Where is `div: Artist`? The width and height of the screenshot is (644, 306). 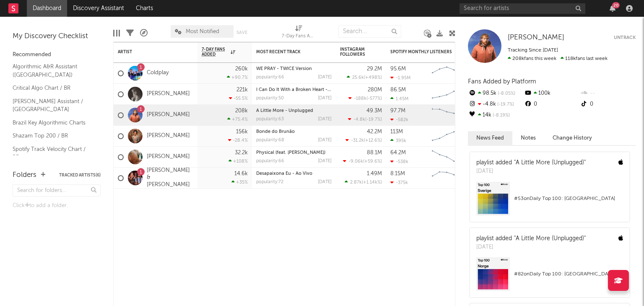
div: Artist is located at coordinates (149, 52).